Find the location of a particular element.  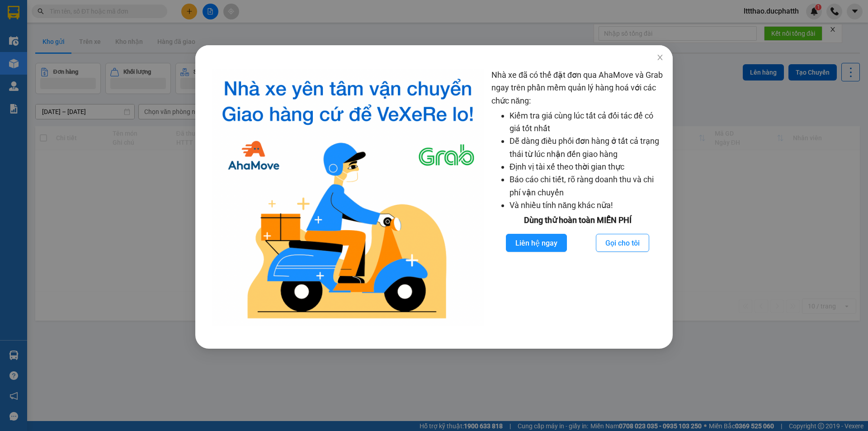

button: Liên hệ ngay is located at coordinates (536, 242).